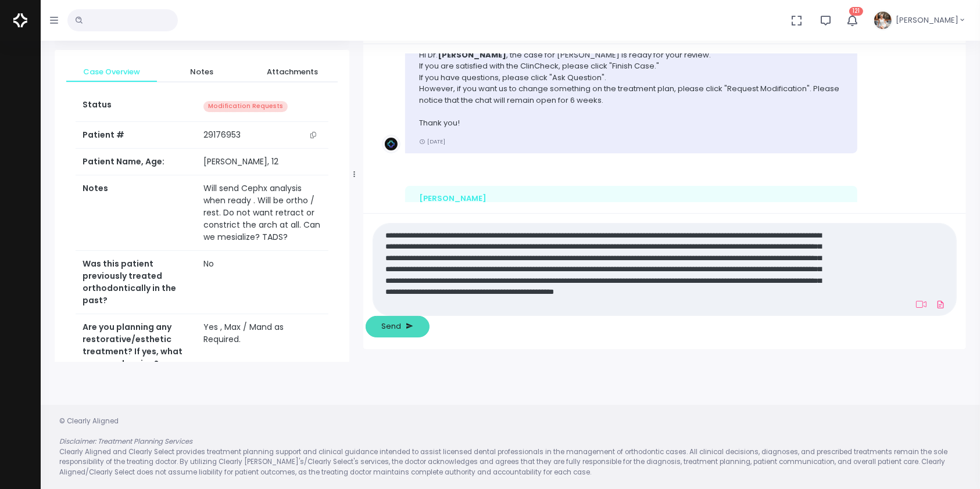  I want to click on td: Will send Cephx analysis when ready . Will be ortho / rest. Do not want retract or constrict the ..., so click(262, 213).